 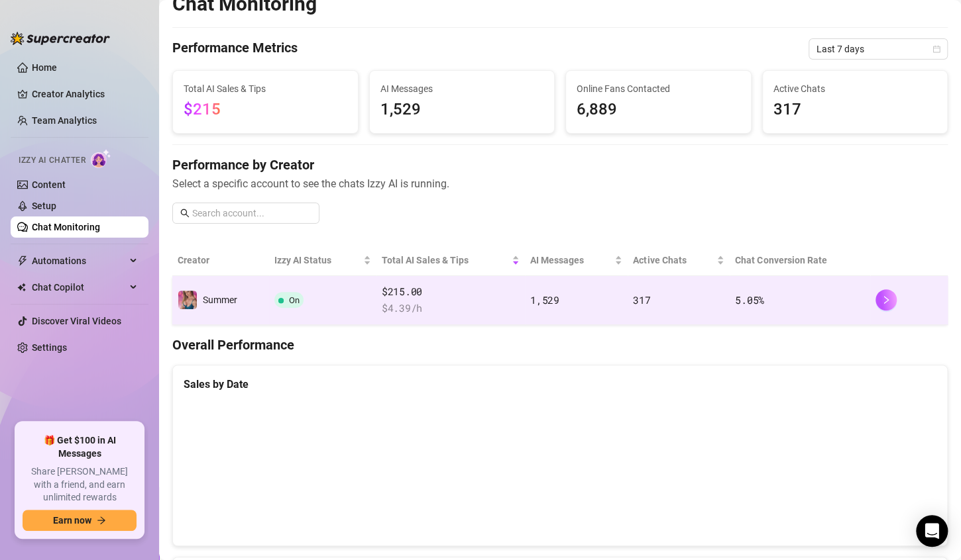 I want to click on h4: Performance Metrics, so click(x=235, y=49).